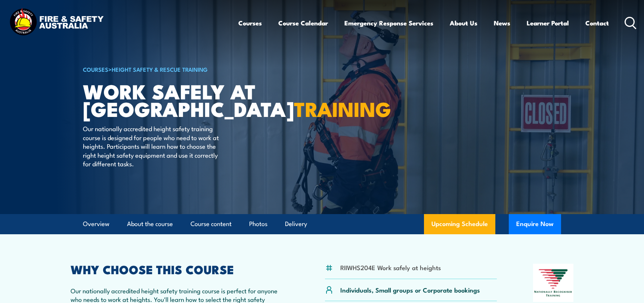 The image size is (644, 303). Describe the element at coordinates (459, 224) in the screenshot. I see `a: Upcoming Schedule` at that location.